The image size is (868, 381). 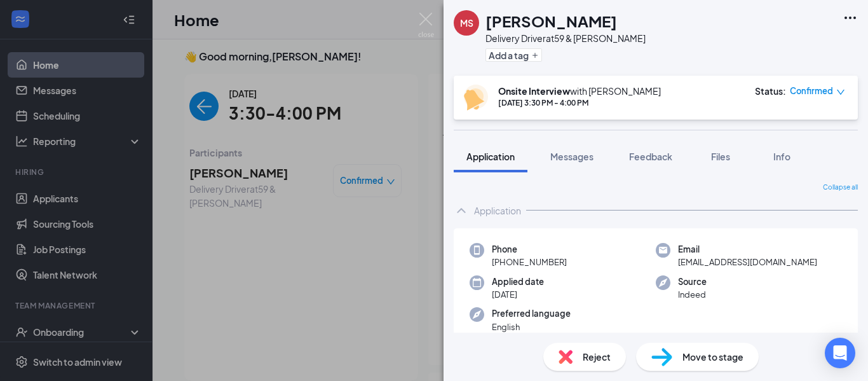 What do you see at coordinates (841, 188) in the screenshot?
I see `span: Collapse all` at bounding box center [841, 188].